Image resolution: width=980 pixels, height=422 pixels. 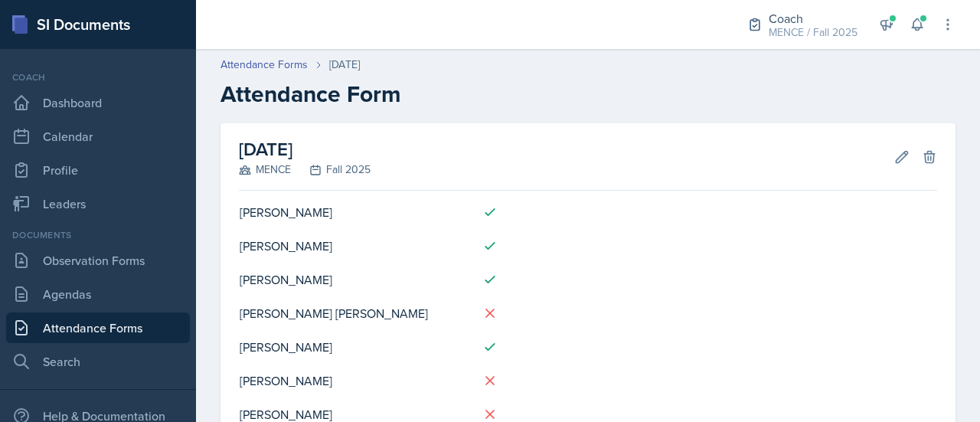 I want to click on div: MENCE Fall 2025, so click(x=305, y=169).